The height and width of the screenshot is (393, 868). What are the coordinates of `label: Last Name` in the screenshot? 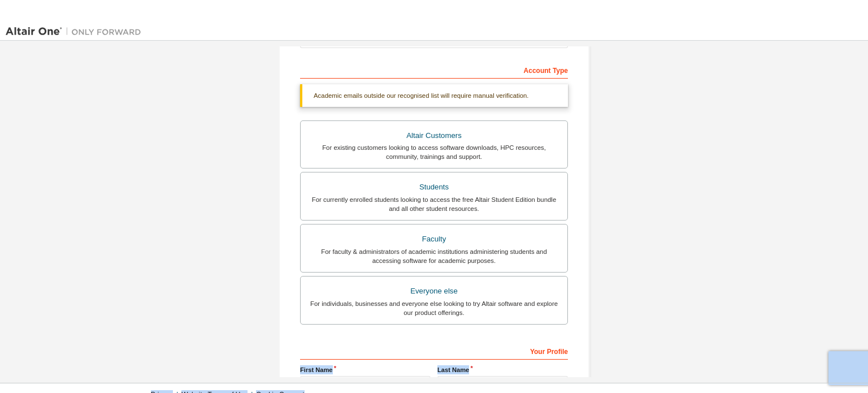 It's located at (502, 370).